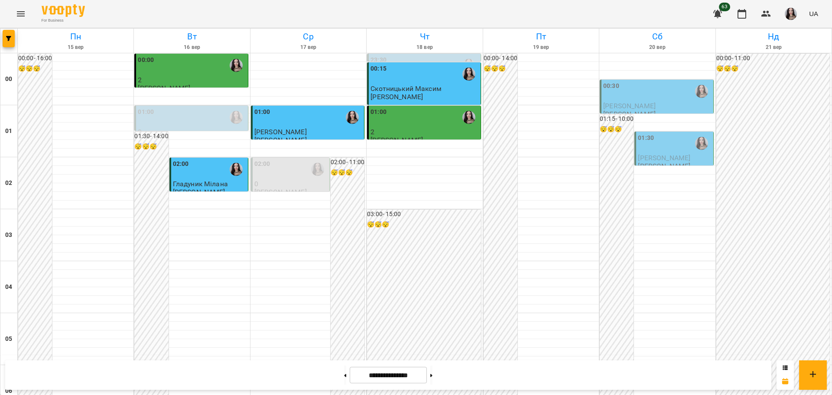  What do you see at coordinates (347, 162) in the screenshot?
I see `h6: 02:00 - 11:00` at bounding box center [347, 162].